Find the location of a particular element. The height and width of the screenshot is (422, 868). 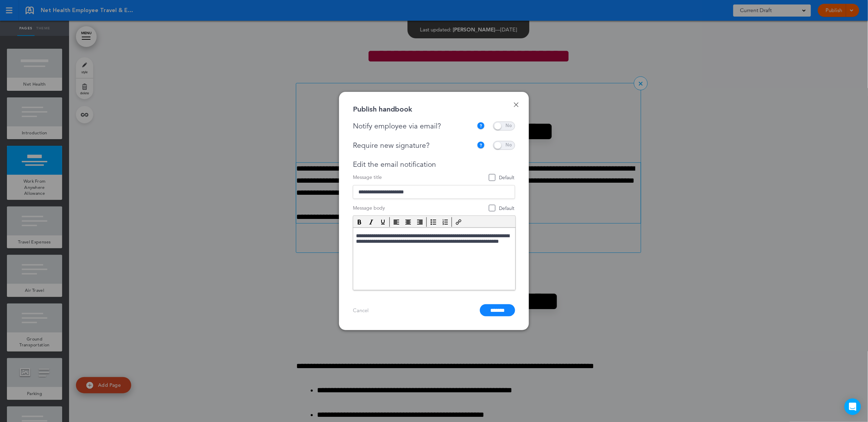

div: Insert/edit link is located at coordinates (459, 222).